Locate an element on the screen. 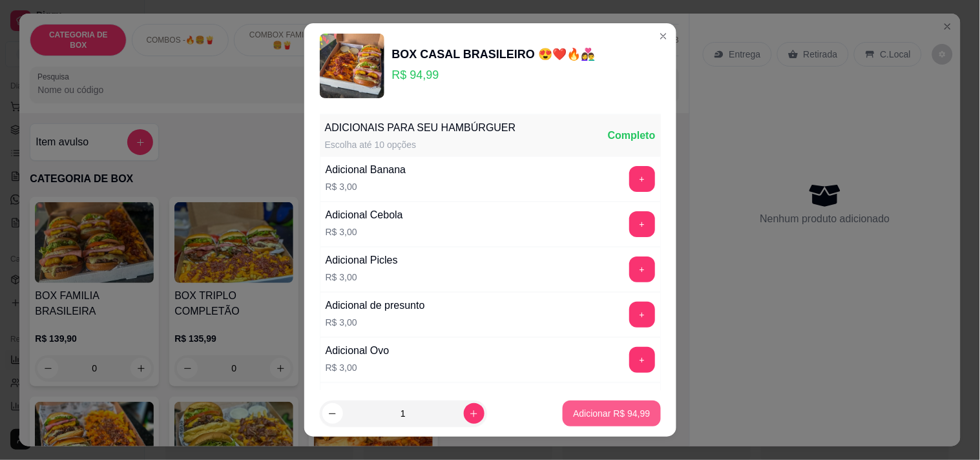 This screenshot has height=460, width=980. div: ADICIONAIS PARA SEU HAMBÚRGUER is located at coordinates (420, 128).